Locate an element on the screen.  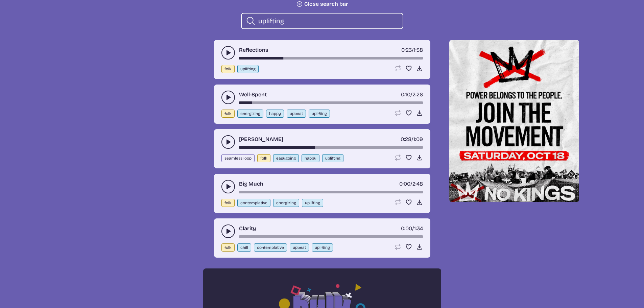
a: Clarity is located at coordinates (247, 229).